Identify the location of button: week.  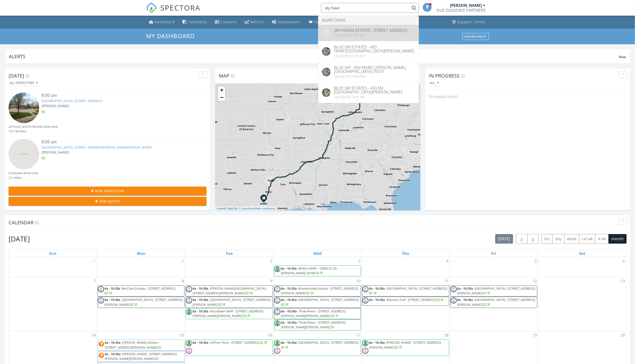
(572, 239).